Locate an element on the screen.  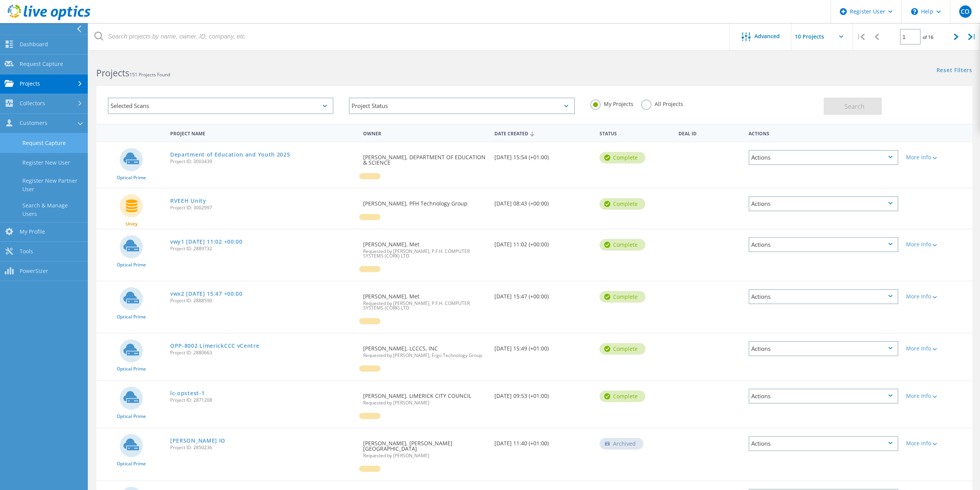
svg: \n is located at coordinates (915, 11).